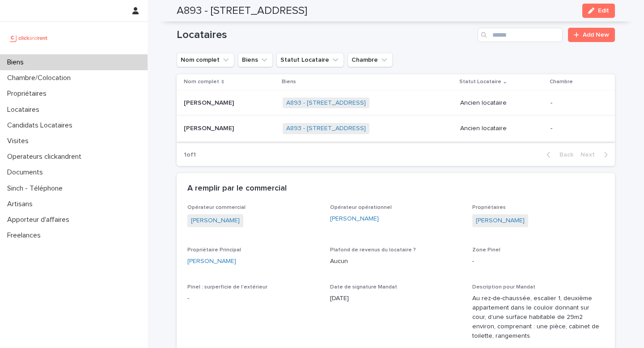 The image size is (644, 348). Describe the element at coordinates (558, 155) in the screenshot. I see `button: Back` at that location.